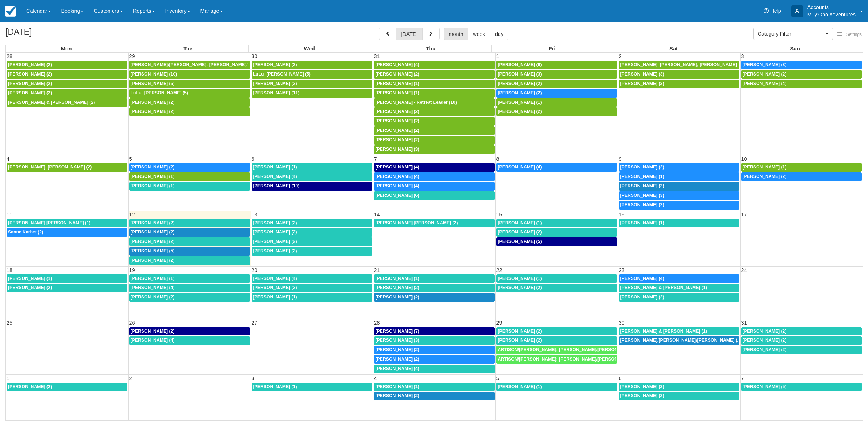  I want to click on span: 13, so click(255, 214).